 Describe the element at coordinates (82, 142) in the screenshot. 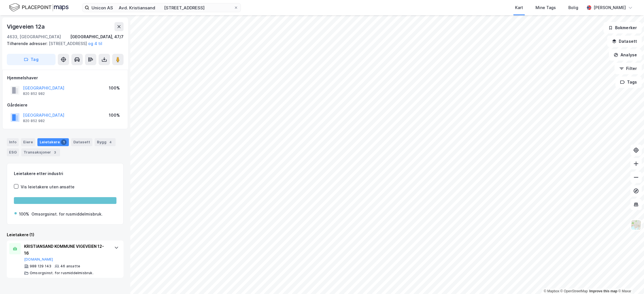

I see `div: Datasett` at that location.